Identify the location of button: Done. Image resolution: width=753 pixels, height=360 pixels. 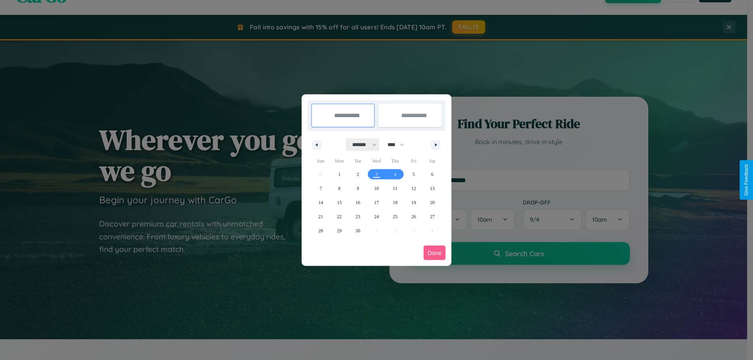
(435, 253).